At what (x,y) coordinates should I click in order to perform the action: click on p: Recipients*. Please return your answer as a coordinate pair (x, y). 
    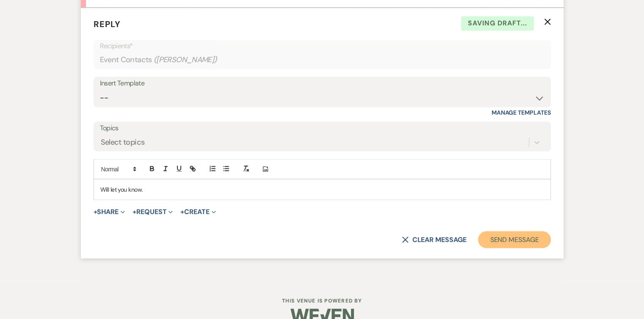
    Looking at the image, I should click on (322, 46).